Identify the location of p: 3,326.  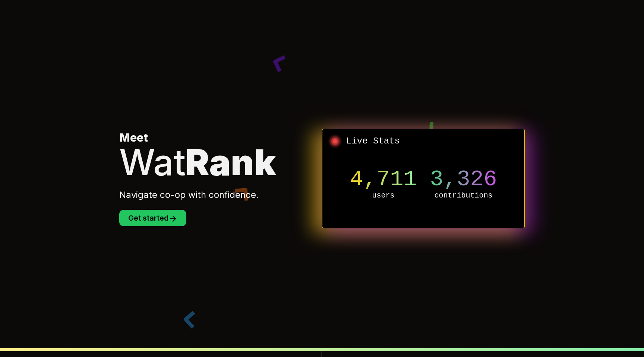
(463, 180).